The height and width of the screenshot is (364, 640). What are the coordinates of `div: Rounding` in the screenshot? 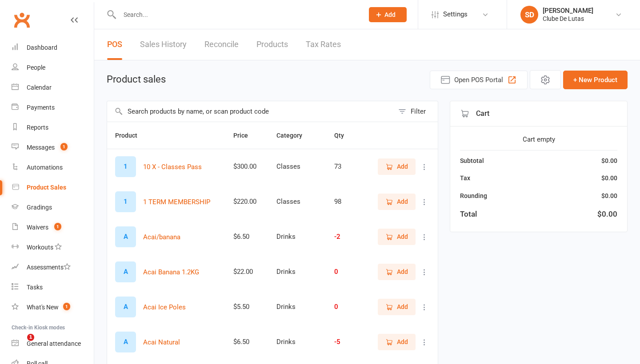 It's located at (473, 196).